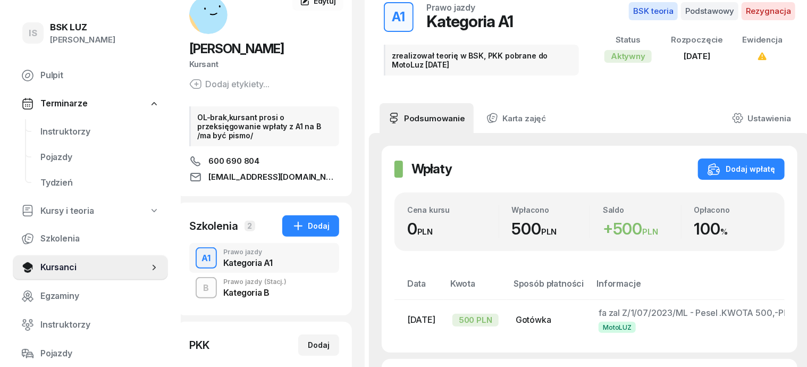 This screenshot has width=807, height=367. What do you see at coordinates (741, 169) in the screenshot?
I see `div: Dodaj wpłatę` at bounding box center [741, 169].